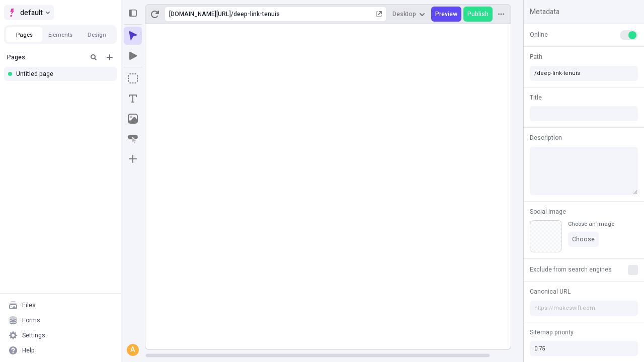 This screenshot has height=362, width=644. What do you see at coordinates (29, 12) in the screenshot?
I see `button: Select site` at bounding box center [29, 12].